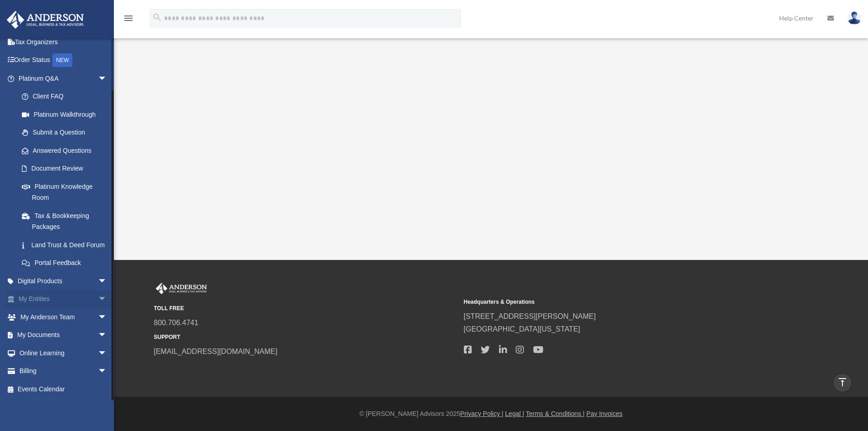 The height and width of the screenshot is (431, 868). What do you see at coordinates (64, 42) in the screenshot?
I see `a: Tax Organizers` at bounding box center [64, 42].